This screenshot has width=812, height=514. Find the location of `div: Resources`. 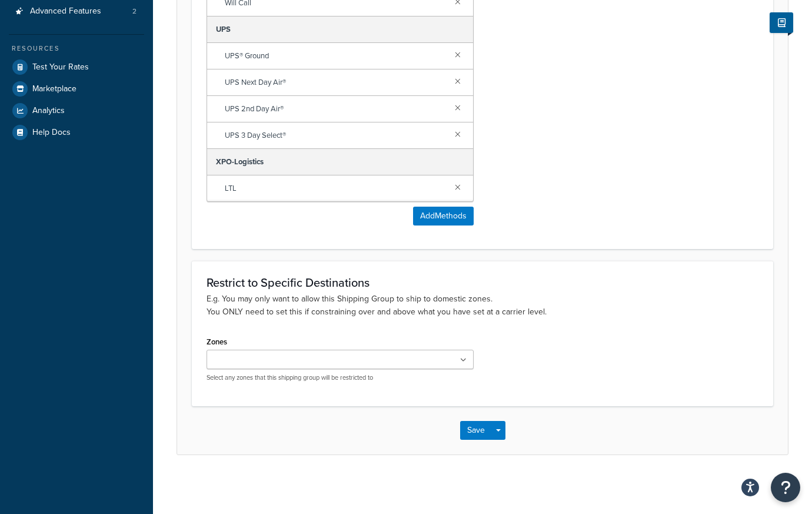

div: Resources is located at coordinates (77, 48).